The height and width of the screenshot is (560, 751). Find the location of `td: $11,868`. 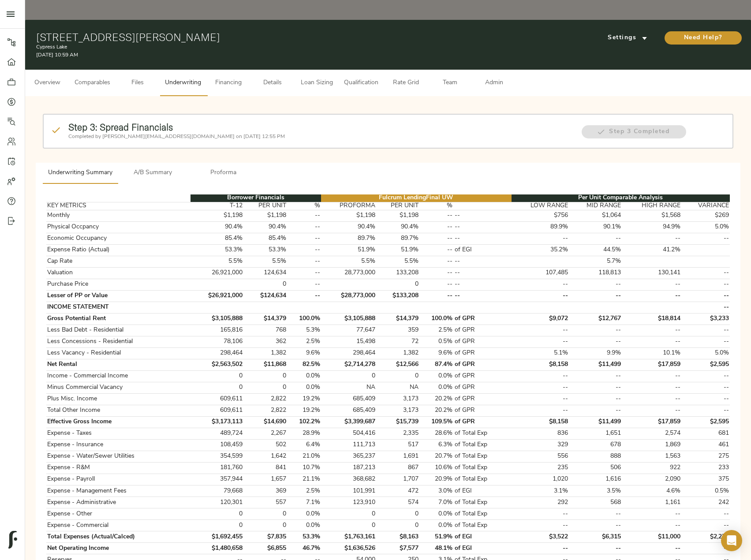

td: $11,868 is located at coordinates (265, 365).